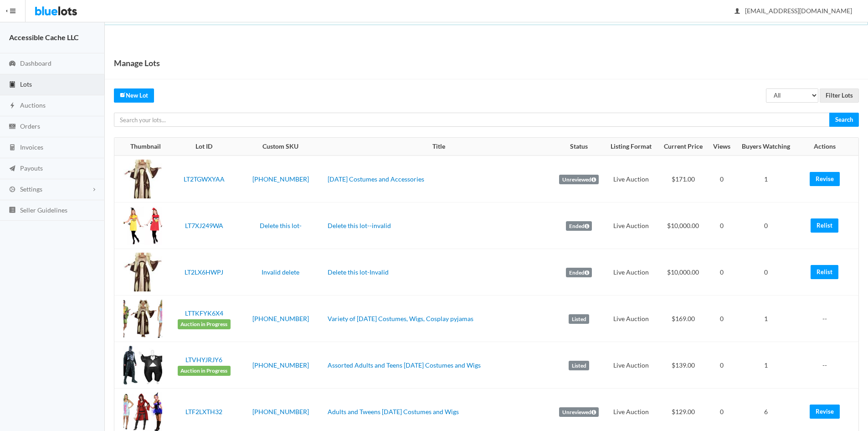 The width and height of the screenshot is (868, 431). Describe the element at coordinates (204, 411) in the screenshot. I see `a: LTF2LXTH32` at that location.